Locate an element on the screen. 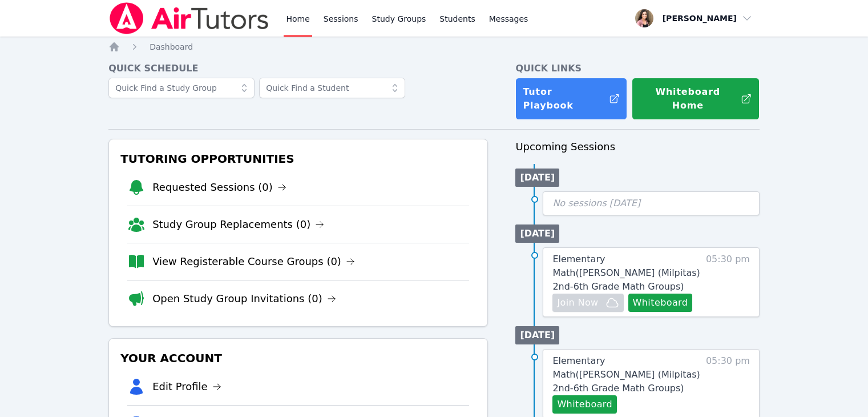 The width and height of the screenshot is (868, 417). h3: Upcoming Sessions is located at coordinates (638, 147).